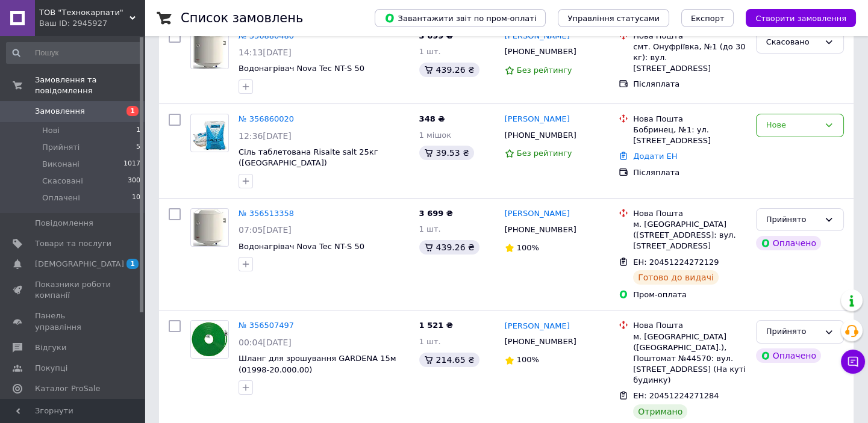 This screenshot has height=423, width=868. What do you see at coordinates (61, 147) in the screenshot?
I see `span: Прийняті` at bounding box center [61, 147].